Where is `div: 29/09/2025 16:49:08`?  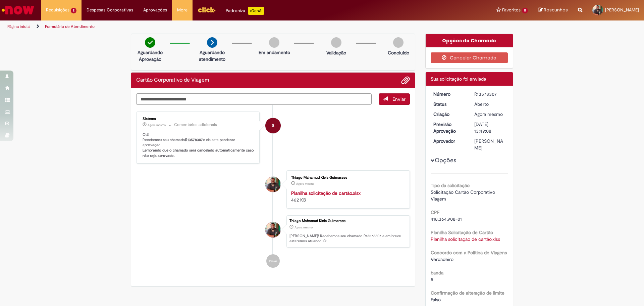
div: 29/09/2025 16:49:08 is located at coordinates (490, 114).